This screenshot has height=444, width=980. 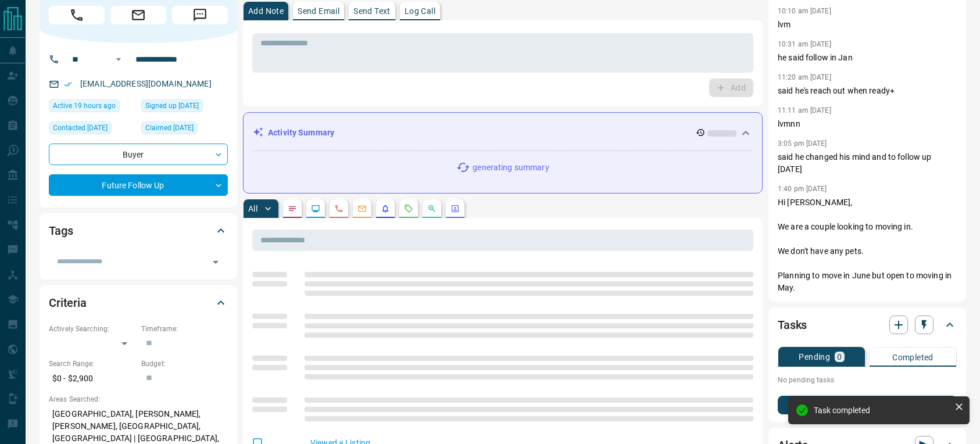 I want to click on div: Future Follow Up, so click(x=138, y=185).